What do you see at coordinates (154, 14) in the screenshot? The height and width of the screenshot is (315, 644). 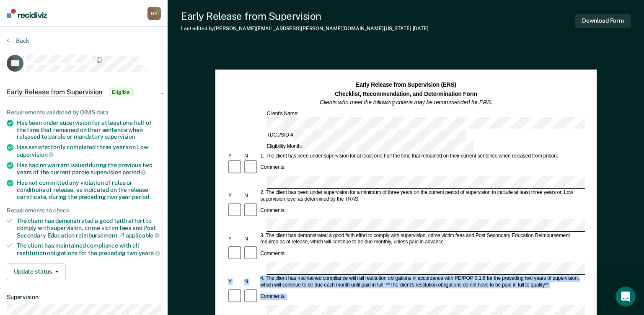 I see `button: NA` at bounding box center [154, 14].